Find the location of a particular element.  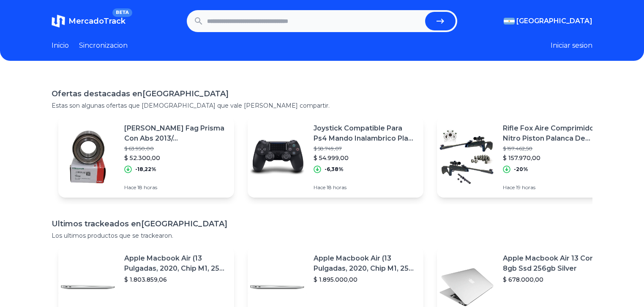

img: Argentina is located at coordinates (509, 21).